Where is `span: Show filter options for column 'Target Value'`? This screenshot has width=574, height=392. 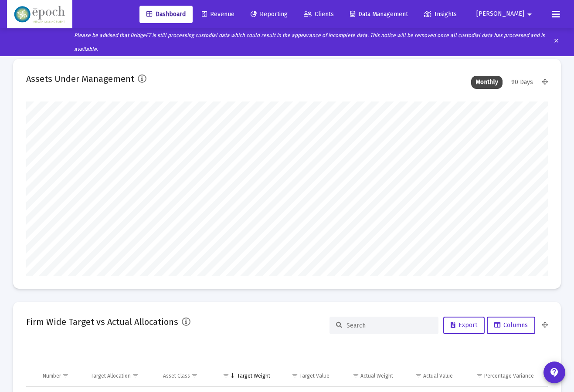
span: Show filter options for column 'Target Value' is located at coordinates (295, 376).